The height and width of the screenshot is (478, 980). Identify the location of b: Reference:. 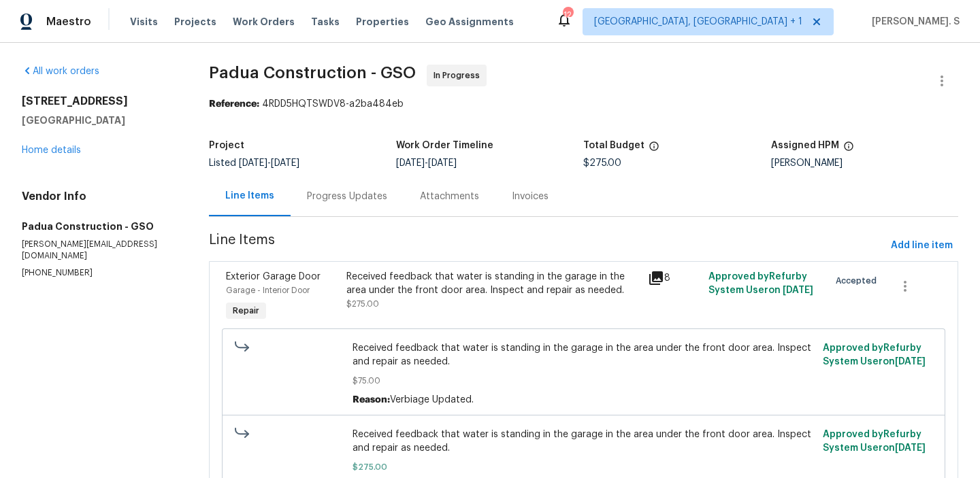
(234, 104).